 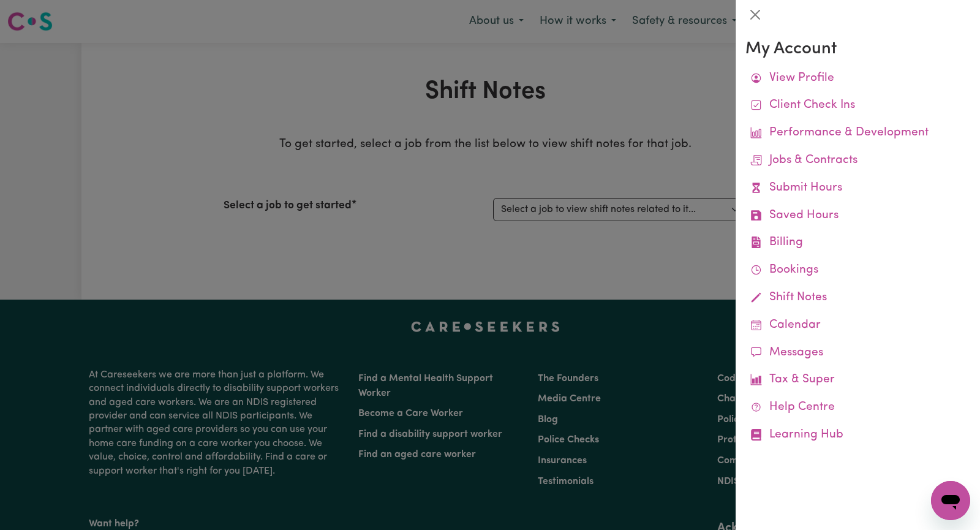 What do you see at coordinates (755, 14) in the screenshot?
I see `button: Close` at bounding box center [755, 14].